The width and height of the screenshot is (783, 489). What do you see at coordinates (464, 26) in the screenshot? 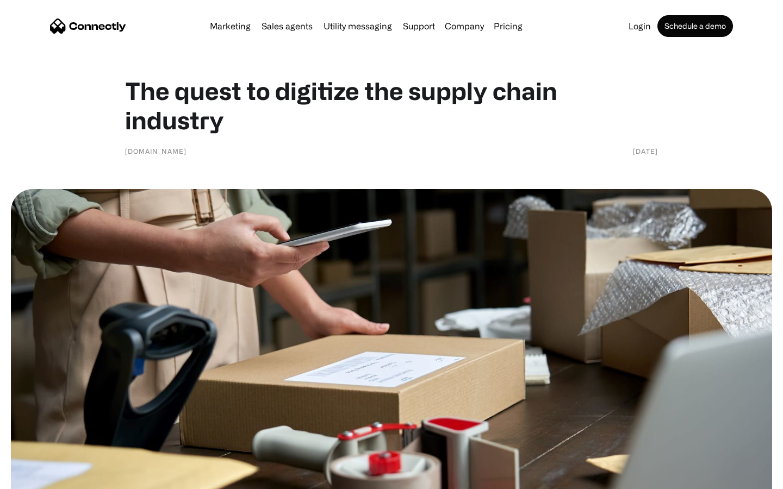
I see `div: Company` at bounding box center [464, 26].